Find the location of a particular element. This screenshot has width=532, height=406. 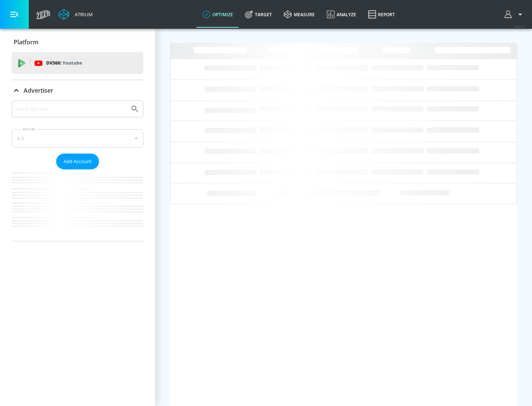

p: Platform is located at coordinates (26, 42).